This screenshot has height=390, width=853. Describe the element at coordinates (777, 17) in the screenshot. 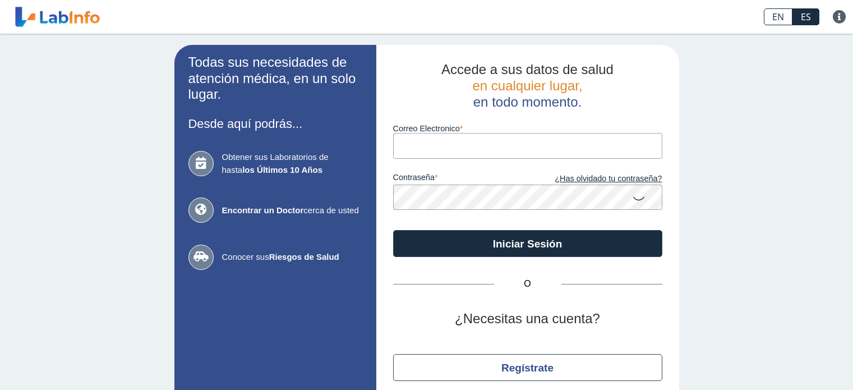

I see `a: EN` at that location.